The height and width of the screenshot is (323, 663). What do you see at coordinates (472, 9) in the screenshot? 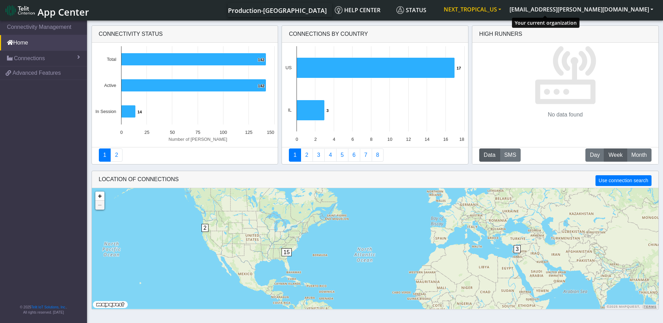
I see `button: NEXT_TROPICAL_US` at bounding box center [472, 9].